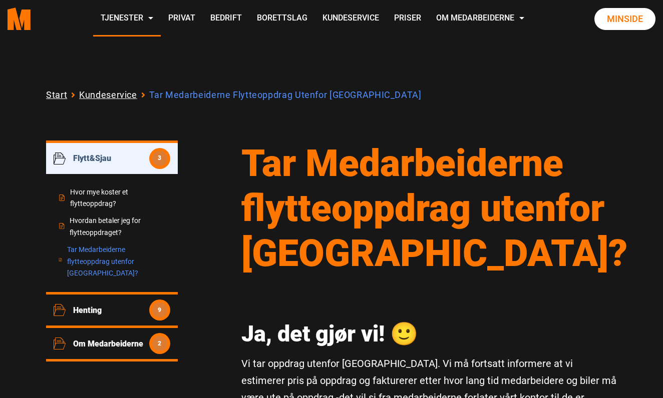  I want to click on span: Om Medarbeiderne, so click(111, 344).